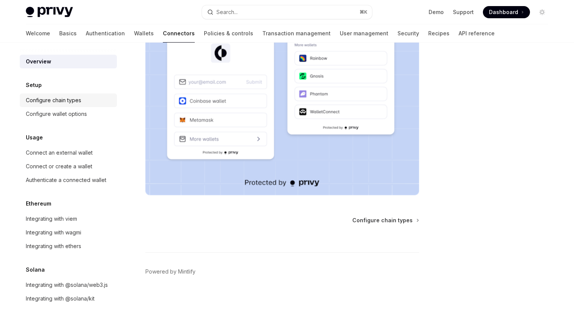 The height and width of the screenshot is (318, 574). Describe the element at coordinates (287, 12) in the screenshot. I see `button: Search...⌘K` at that location.